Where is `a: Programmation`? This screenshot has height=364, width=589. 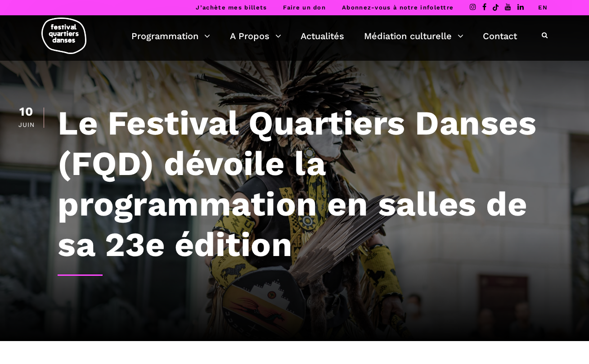
a: Programmation is located at coordinates (171, 36).